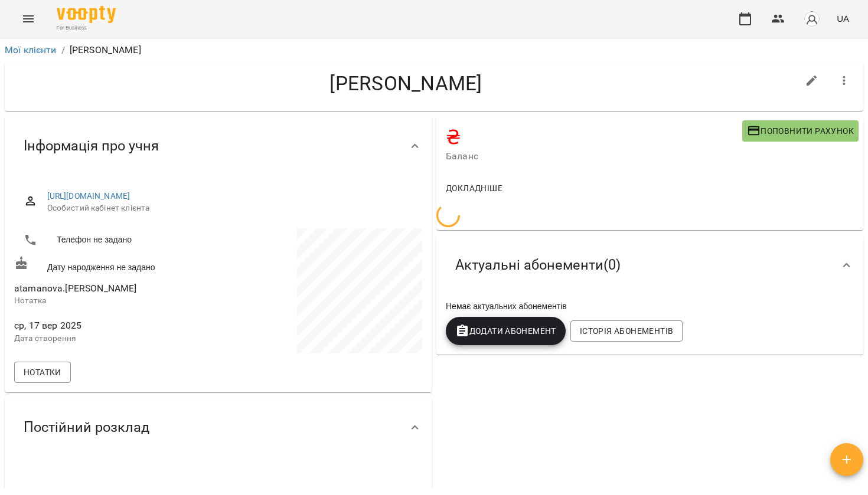 The width and height of the screenshot is (868, 495). What do you see at coordinates (843, 19) in the screenshot?
I see `button: UA` at bounding box center [843, 19].